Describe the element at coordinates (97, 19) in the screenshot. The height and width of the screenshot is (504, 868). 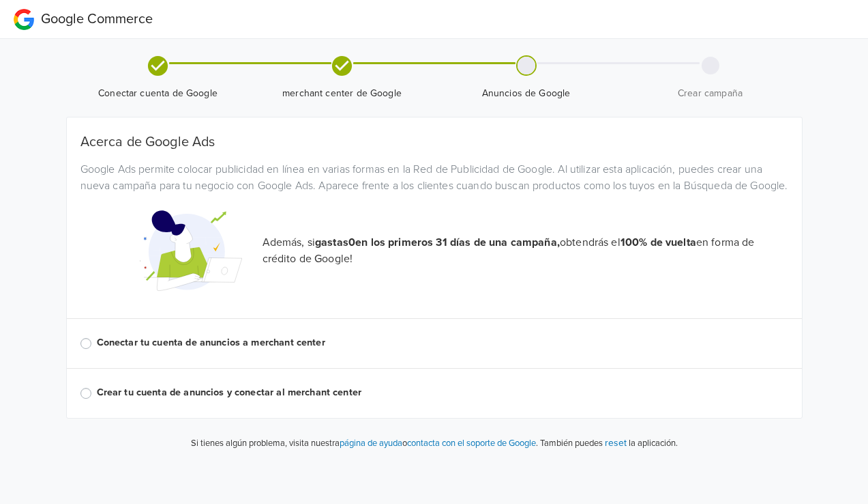
I see `span: Google Commerce` at that location.